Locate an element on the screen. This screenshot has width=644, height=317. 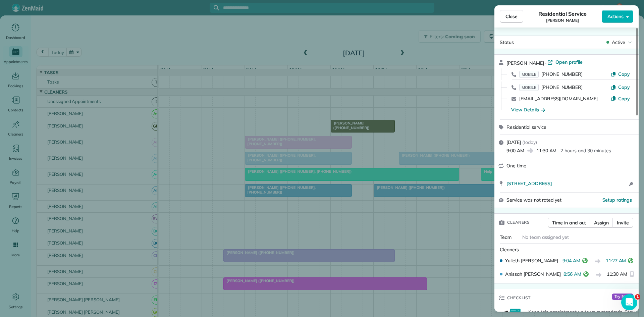
span: Invite is located at coordinates (623, 223).